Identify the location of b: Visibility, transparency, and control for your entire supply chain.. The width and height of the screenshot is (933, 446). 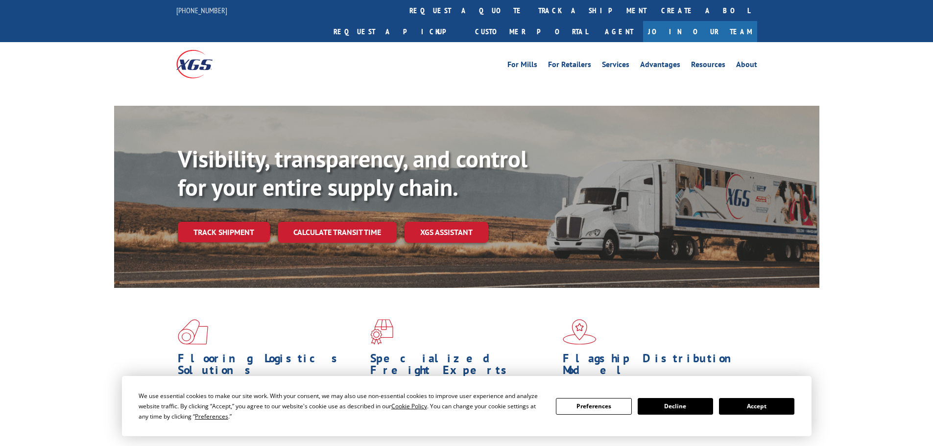
(353, 173).